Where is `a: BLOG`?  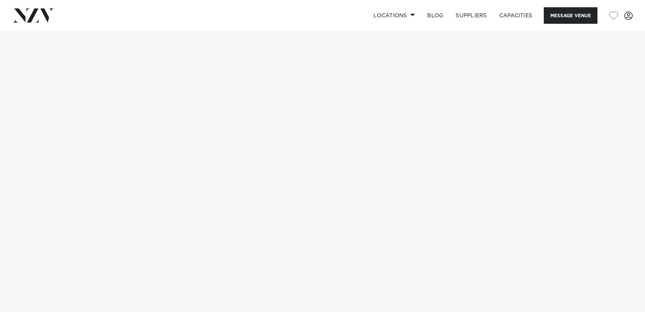 a: BLOG is located at coordinates (436, 15).